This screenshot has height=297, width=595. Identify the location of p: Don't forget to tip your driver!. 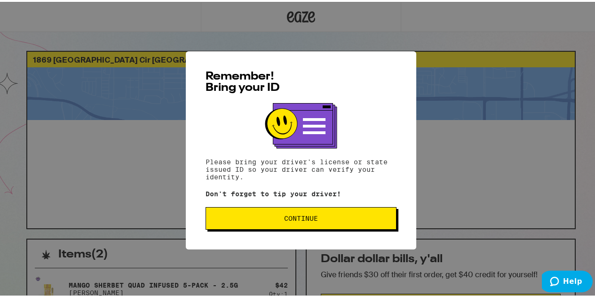
(301, 192).